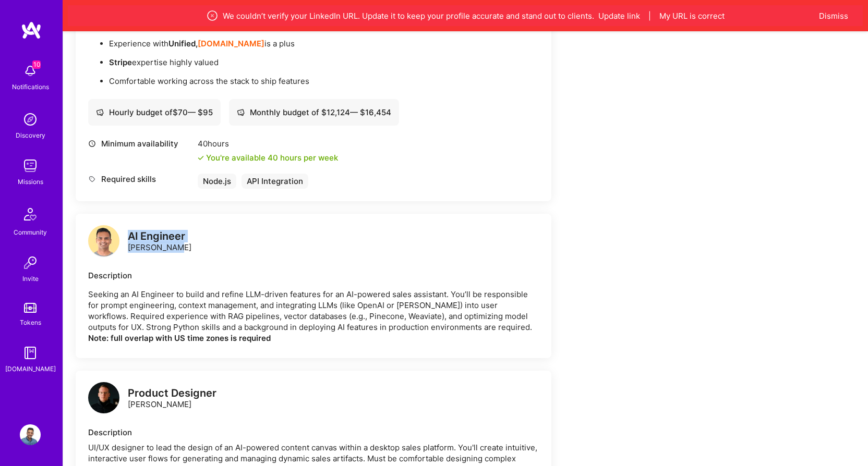  I want to click on i: icon Check, so click(201, 158).